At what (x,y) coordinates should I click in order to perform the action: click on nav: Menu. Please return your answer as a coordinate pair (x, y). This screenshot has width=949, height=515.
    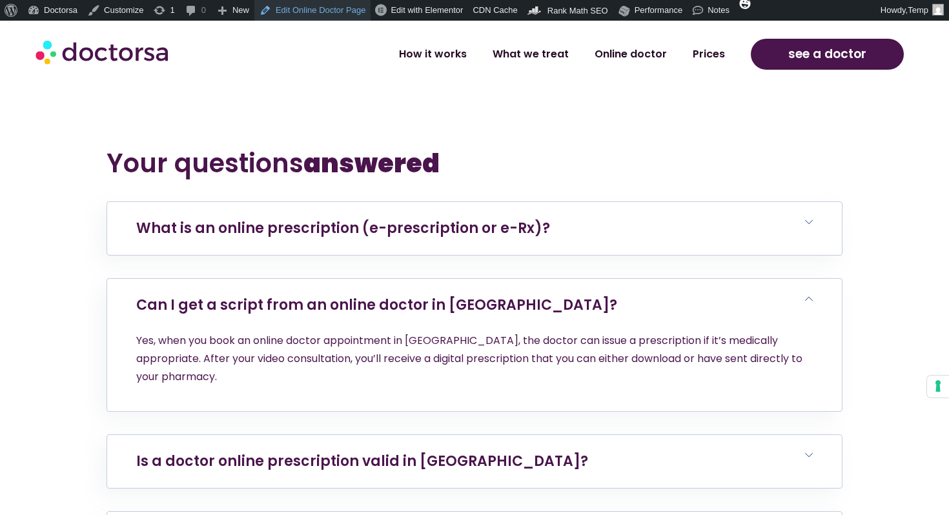
    Looking at the image, I should click on (494, 54).